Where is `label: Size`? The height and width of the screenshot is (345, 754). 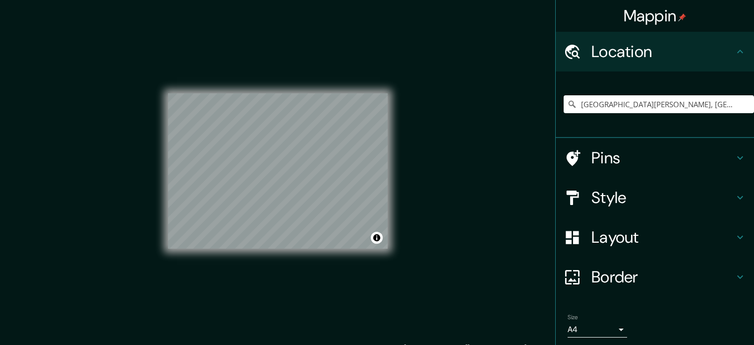
label: Size is located at coordinates (573, 317).